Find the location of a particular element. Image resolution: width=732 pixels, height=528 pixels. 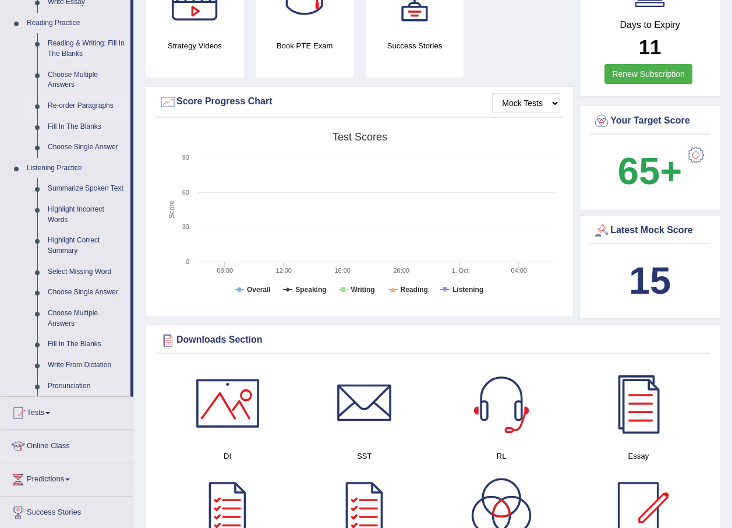

div: Latest Mock Score is located at coordinates (650, 231).